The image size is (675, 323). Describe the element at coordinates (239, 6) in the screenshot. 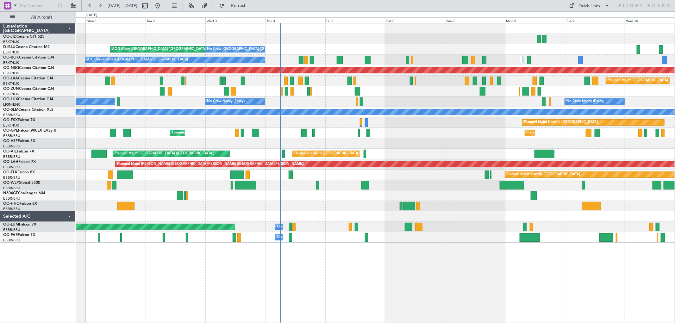

I see `span: Refresh` at that location.